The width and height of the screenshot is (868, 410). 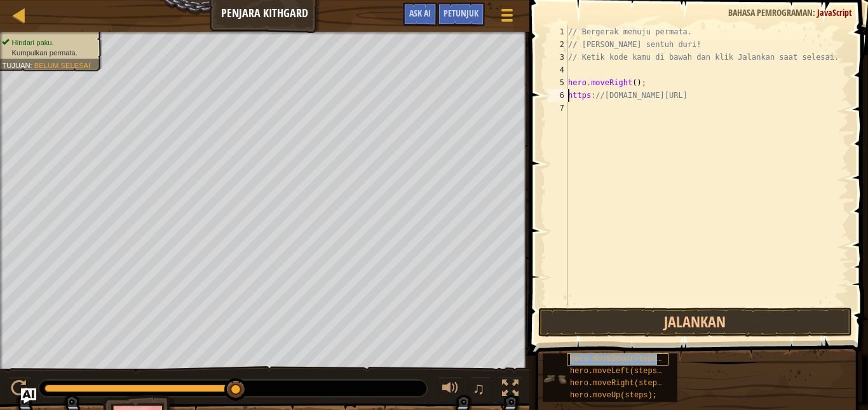 What do you see at coordinates (510, 390) in the screenshot?
I see `button: Alihkan layar penuh` at bounding box center [510, 390].